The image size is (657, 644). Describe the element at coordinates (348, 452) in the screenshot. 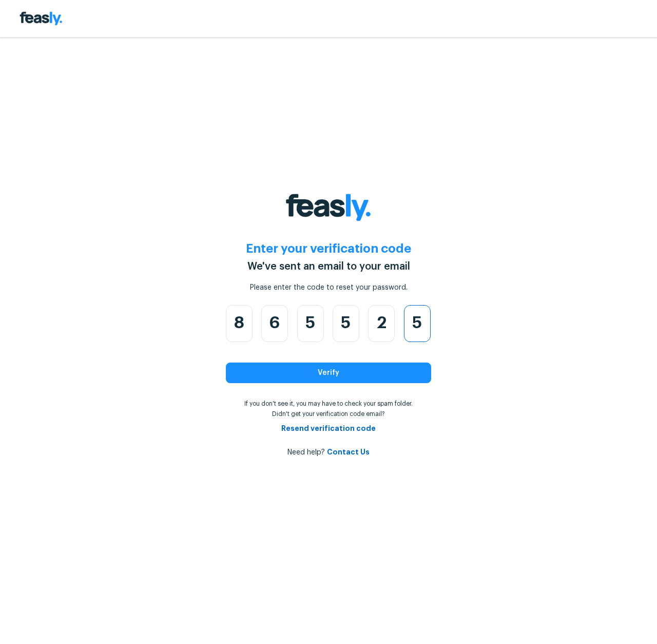

I see `a: Contact Us` at that location.